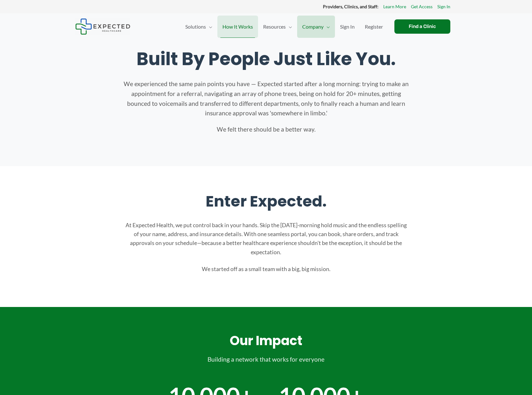 This screenshot has width=532, height=395. What do you see at coordinates (103, 26) in the screenshot?
I see `img: Expected Healthcare Logo - side, dark font, small` at bounding box center [103, 26].